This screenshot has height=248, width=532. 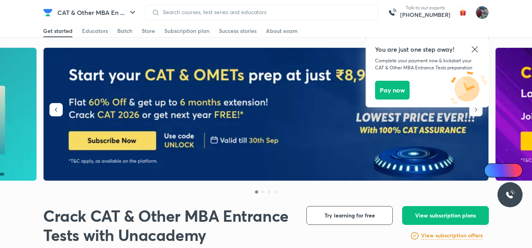 I want to click on button: Try learning for free, so click(x=349, y=216).